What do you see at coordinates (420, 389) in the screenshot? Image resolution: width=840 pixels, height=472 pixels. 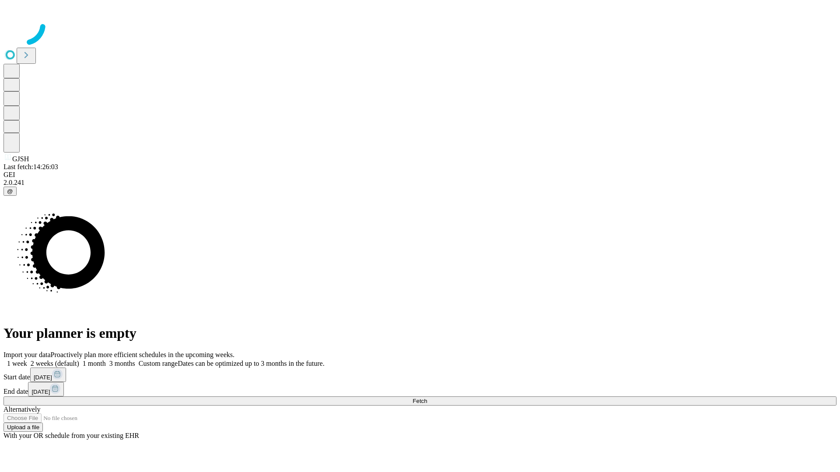 I see `div: End date` at bounding box center [420, 389].